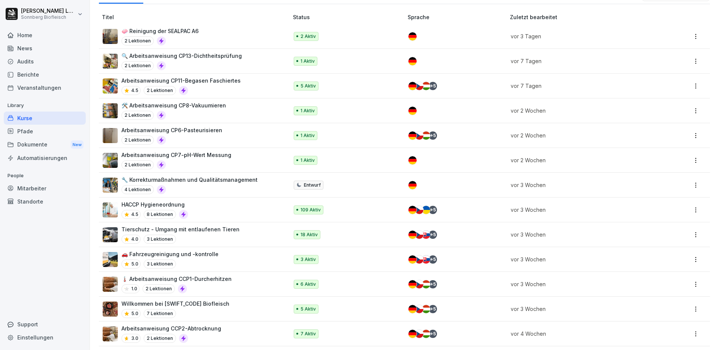 The image size is (719, 350). I want to click on p: 4.0, so click(135, 240).